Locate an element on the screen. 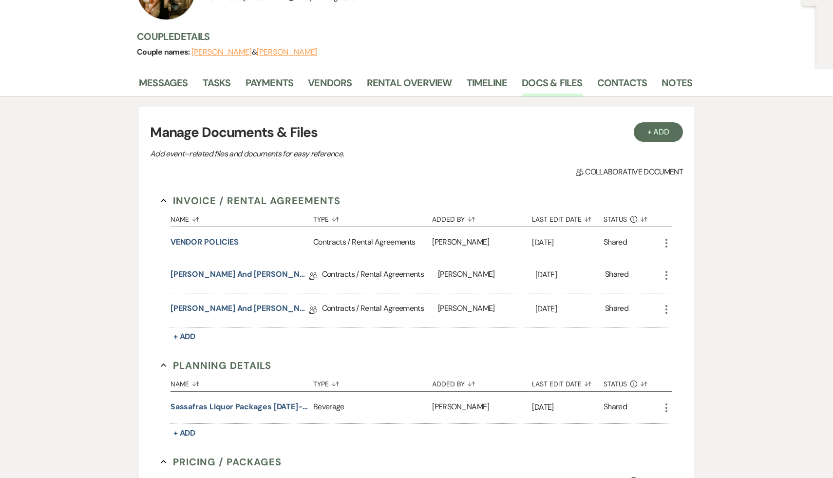 The image size is (833, 478). a: Docs & Files is located at coordinates (552, 86).